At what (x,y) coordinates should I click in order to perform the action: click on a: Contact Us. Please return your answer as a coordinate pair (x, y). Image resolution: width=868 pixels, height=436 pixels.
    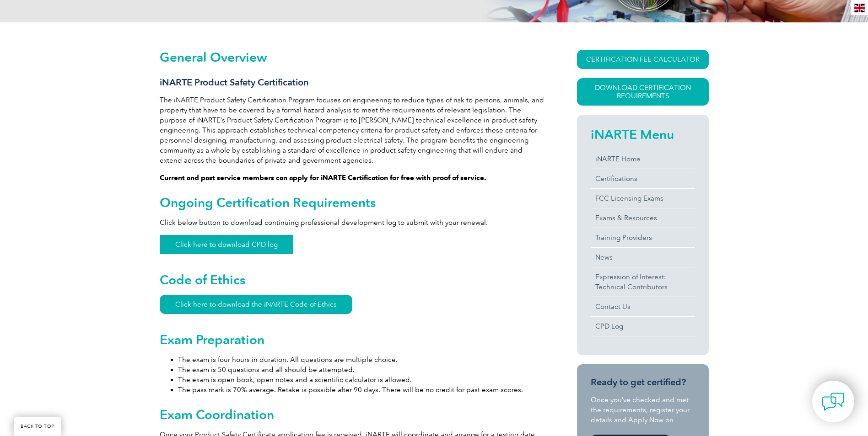
    Looking at the image, I should click on (643, 307).